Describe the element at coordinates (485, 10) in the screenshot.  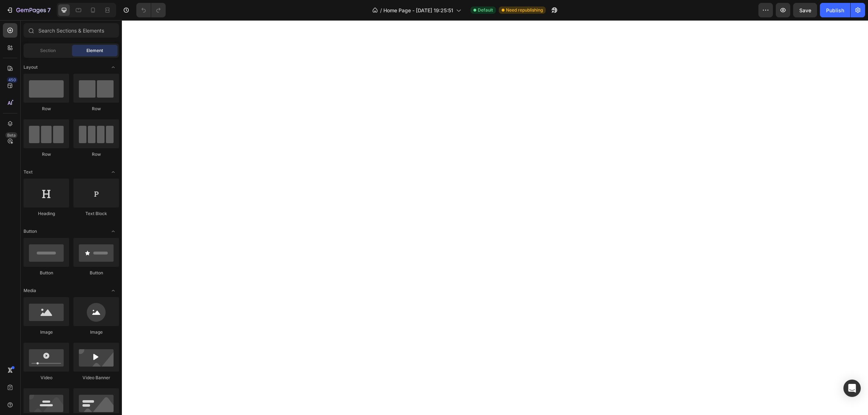
I see `span: Default` at that location.